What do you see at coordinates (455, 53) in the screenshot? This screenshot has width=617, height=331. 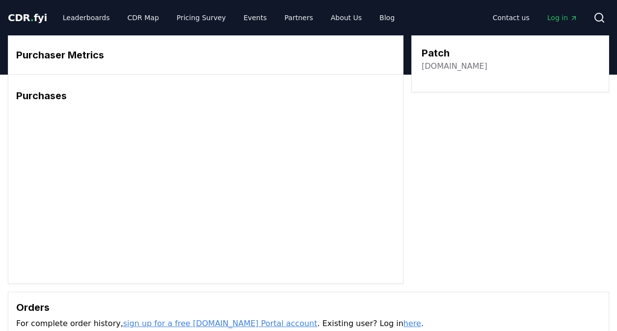 I see `h3: Patch` at bounding box center [455, 53].